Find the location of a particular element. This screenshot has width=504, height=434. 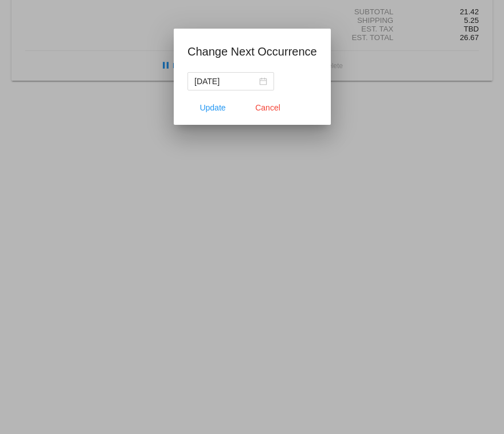

h1: Change Next Occurrence is located at coordinates (252, 51).